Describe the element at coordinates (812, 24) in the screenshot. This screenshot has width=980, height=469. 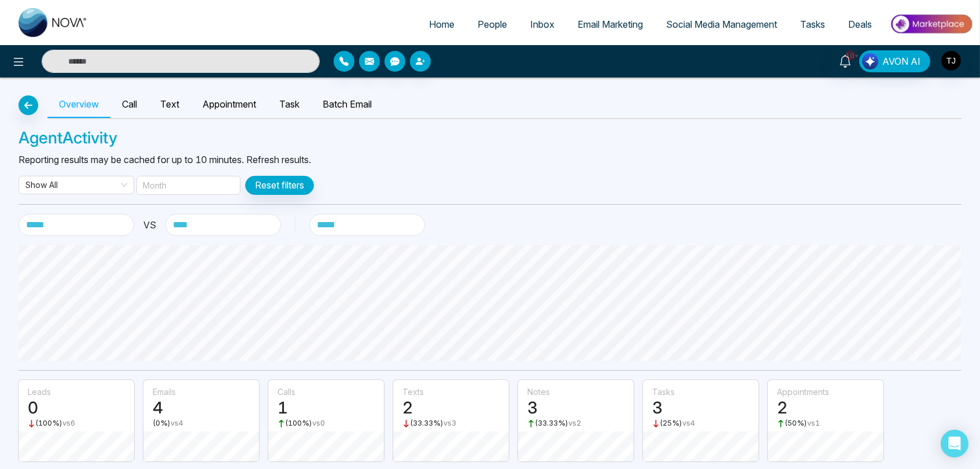
I see `a: Tasks` at that location.